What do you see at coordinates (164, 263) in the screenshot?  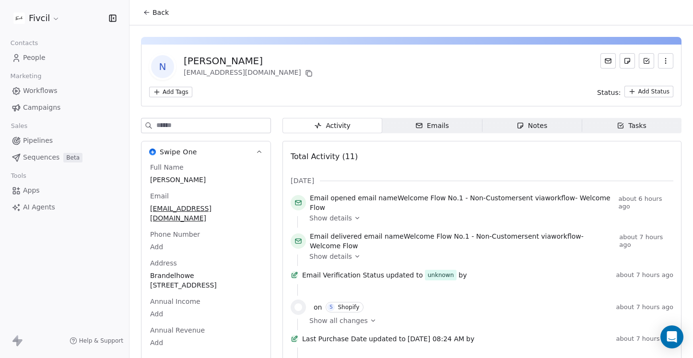 I see `span: Address` at bounding box center [164, 263].